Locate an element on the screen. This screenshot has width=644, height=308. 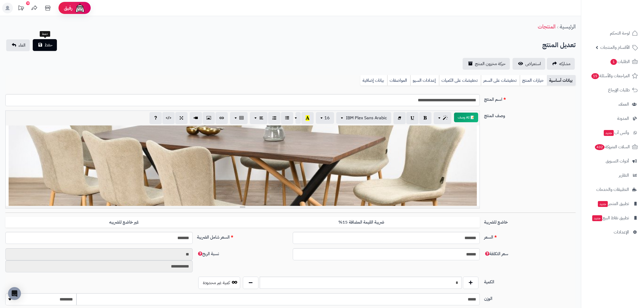
a: الغاء is located at coordinates (18, 46).